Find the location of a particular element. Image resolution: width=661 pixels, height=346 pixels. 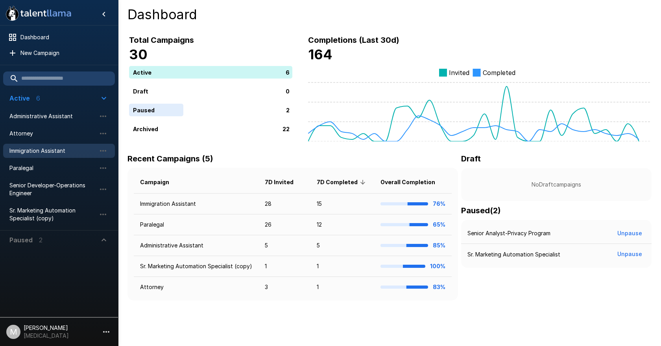

td: 3 is located at coordinates (284, 287).